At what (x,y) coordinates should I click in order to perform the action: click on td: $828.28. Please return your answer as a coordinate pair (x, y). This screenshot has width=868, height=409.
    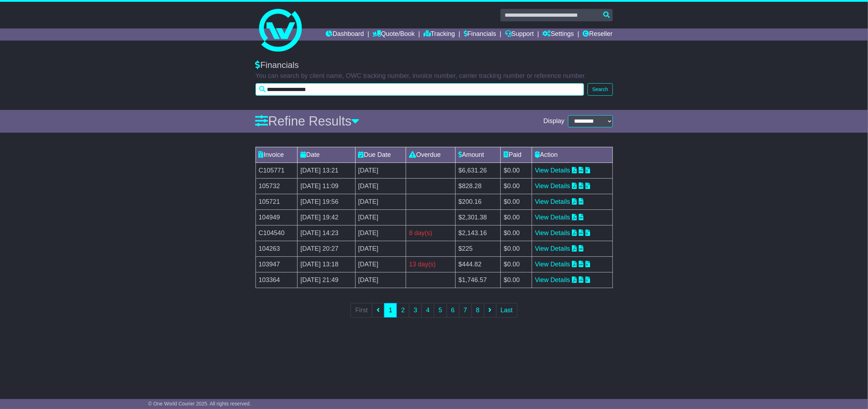
    Looking at the image, I should click on (478, 186).